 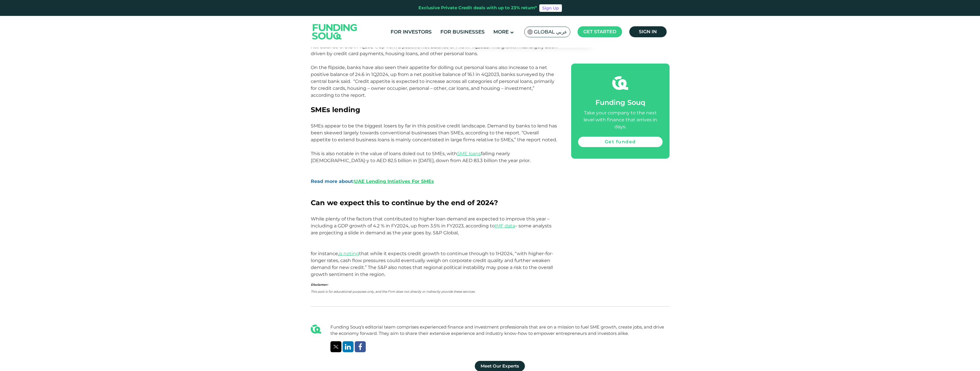 What do you see at coordinates (394, 181) in the screenshot?
I see `a: UAE Lending Intiatives For SMEs` at bounding box center [394, 181].